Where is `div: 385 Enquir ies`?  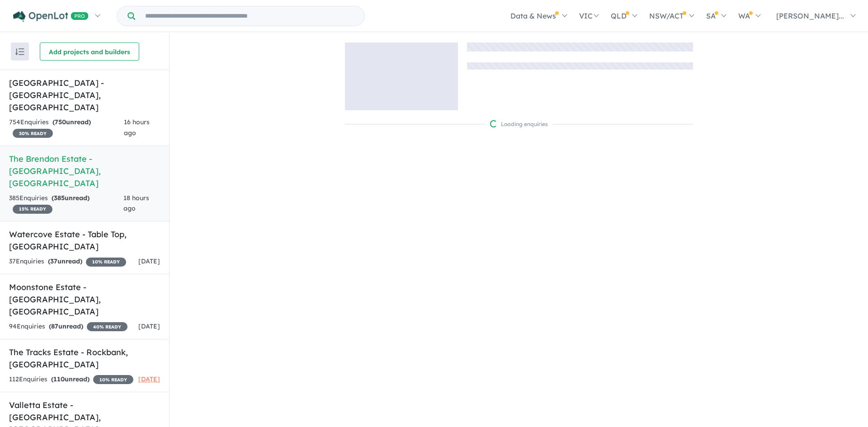
div: 385 Enquir ies is located at coordinates (66, 203).